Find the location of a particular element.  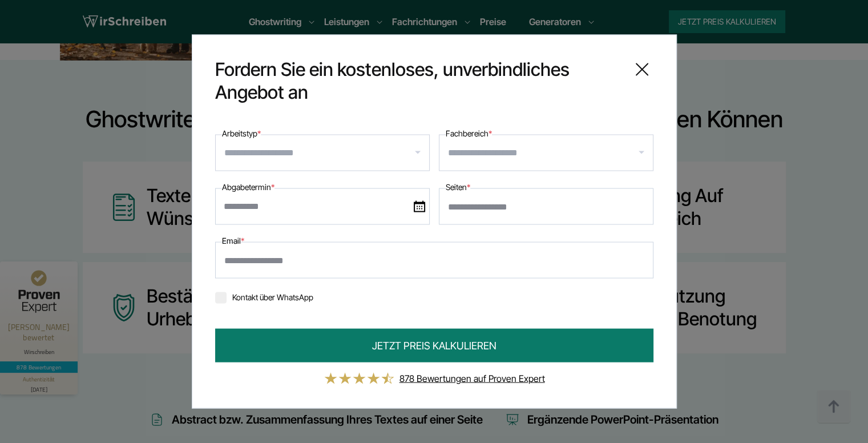

button: JETZT PREIS KALKULIEREN is located at coordinates (434, 345).